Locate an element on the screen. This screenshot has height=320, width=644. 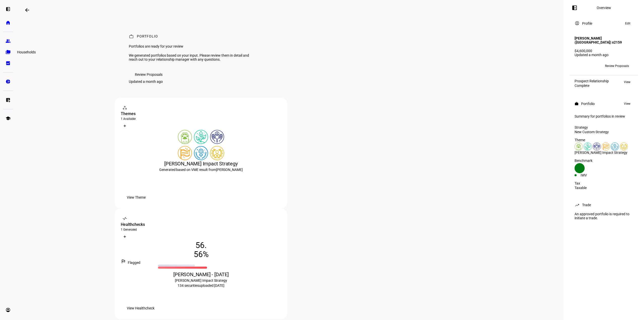
div: Trade is located at coordinates (587, 205).